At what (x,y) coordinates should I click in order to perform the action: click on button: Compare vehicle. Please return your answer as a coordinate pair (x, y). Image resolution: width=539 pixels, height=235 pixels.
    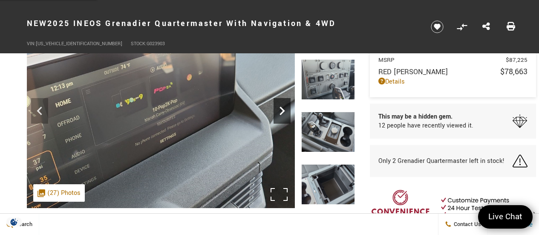
    Looking at the image, I should click on (462, 27).